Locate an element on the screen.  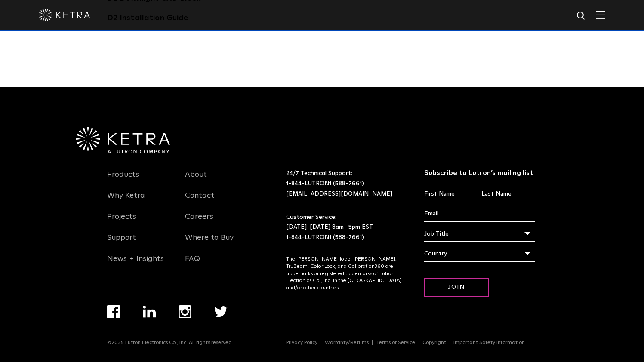
input: Join is located at coordinates (456, 287).